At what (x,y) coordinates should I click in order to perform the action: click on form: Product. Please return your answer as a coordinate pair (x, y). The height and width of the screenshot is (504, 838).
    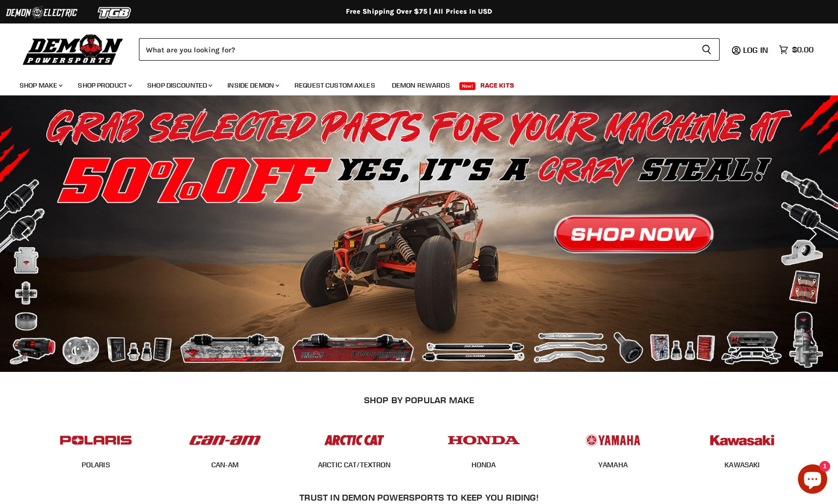
    Looking at the image, I should click on (429, 49).